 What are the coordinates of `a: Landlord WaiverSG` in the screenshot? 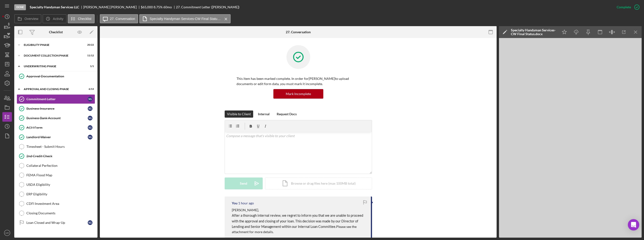 It's located at (56, 137).